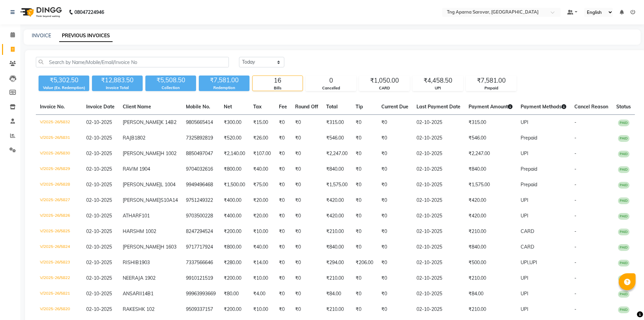 This screenshot has height=320, width=644. Describe the element at coordinates (331, 81) in the screenshot. I see `div: 0` at that location.